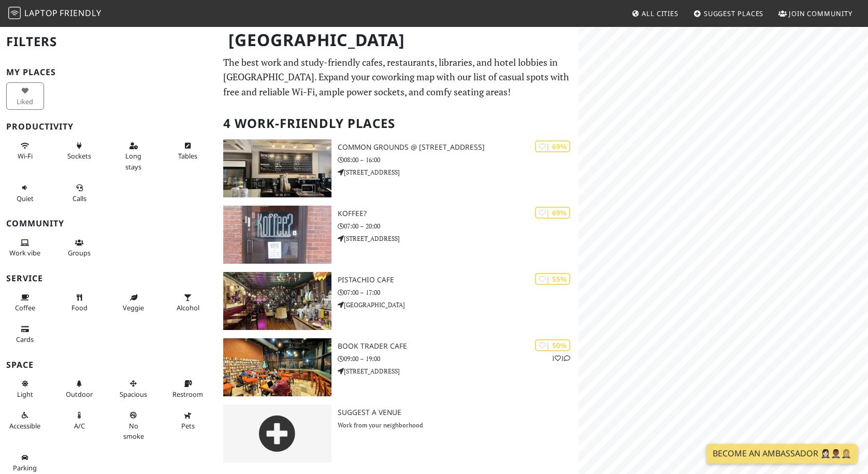  What do you see at coordinates (734, 13) in the screenshot?
I see `span: Suggest Places` at bounding box center [734, 13].